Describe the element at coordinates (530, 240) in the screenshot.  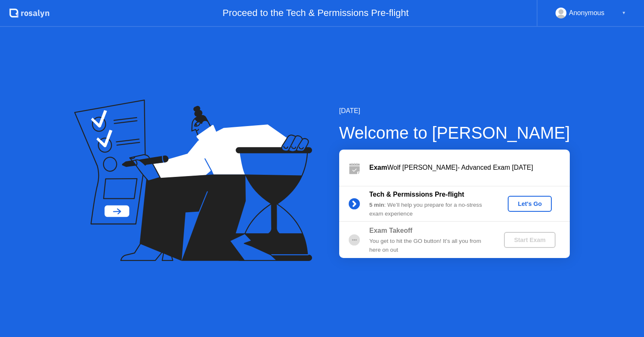
I see `button: Start Exam` at that location.